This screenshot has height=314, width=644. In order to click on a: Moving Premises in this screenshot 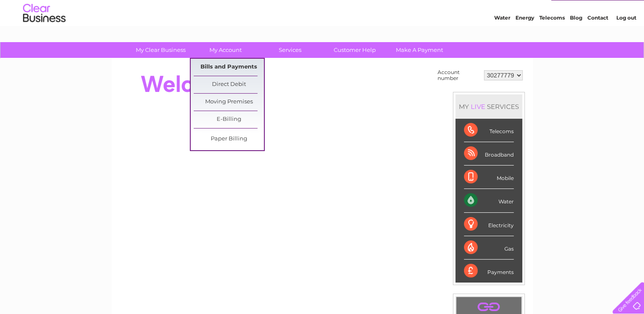, I will do `click(229, 102)`.